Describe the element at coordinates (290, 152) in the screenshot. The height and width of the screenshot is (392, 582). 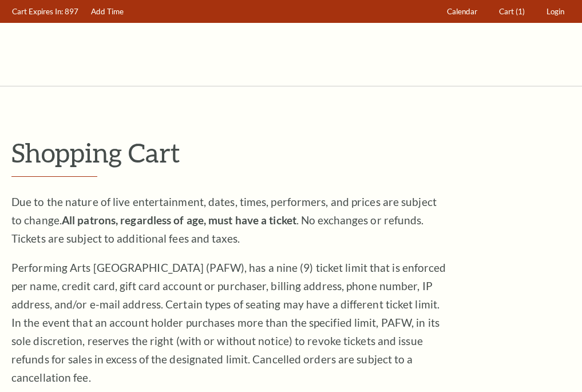
I see `p: Shopping Cart` at that location.